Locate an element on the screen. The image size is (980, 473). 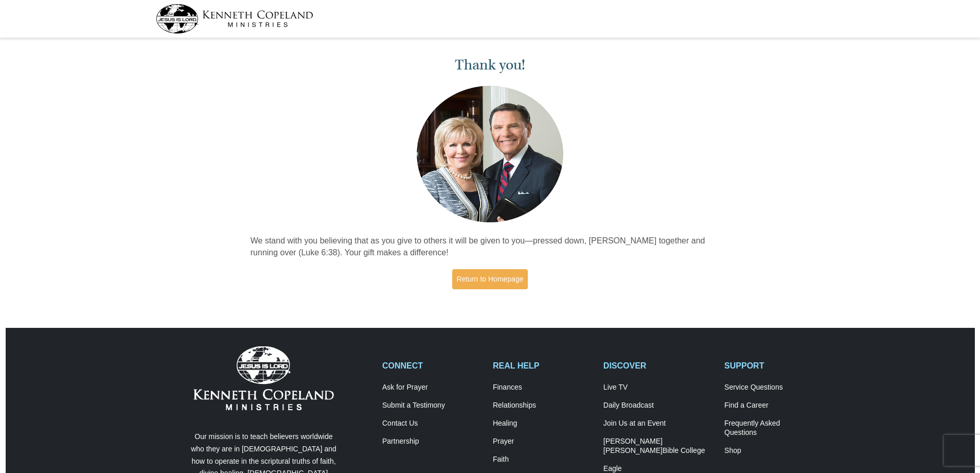
a: Shop is located at coordinates (774, 450).